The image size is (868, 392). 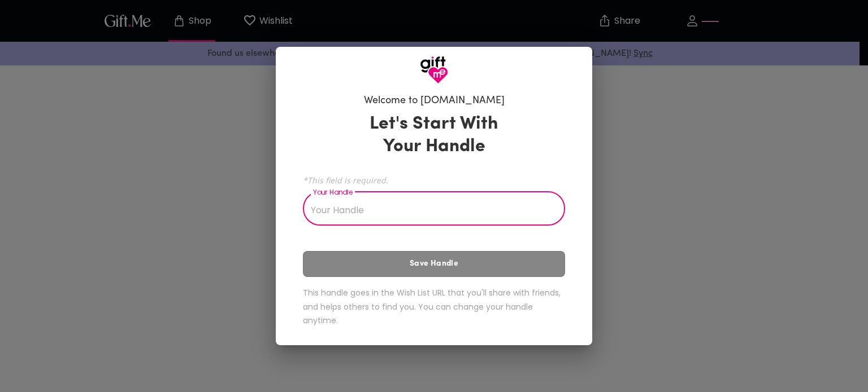 What do you see at coordinates (434, 180) in the screenshot?
I see `span: *This field is required.` at bounding box center [434, 180].